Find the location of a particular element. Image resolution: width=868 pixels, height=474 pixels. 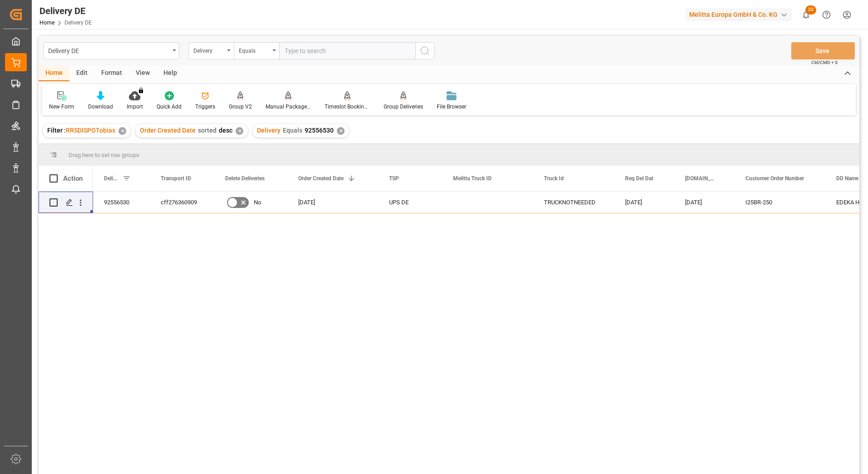

div: I25BR-250 is located at coordinates (780, 202).